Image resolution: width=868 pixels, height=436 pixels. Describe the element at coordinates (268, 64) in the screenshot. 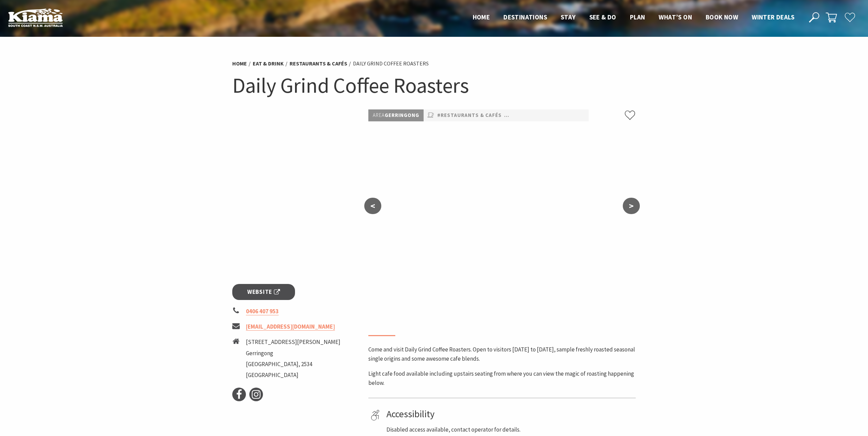

I see `a: Eat & Drink` at that location.